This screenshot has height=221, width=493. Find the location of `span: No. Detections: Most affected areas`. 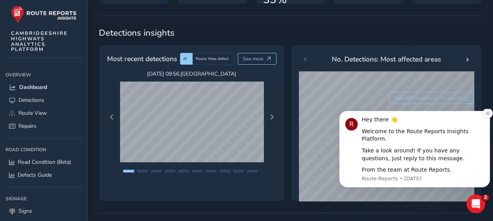

span: No. Detections: Most affected areas is located at coordinates (386, 59).